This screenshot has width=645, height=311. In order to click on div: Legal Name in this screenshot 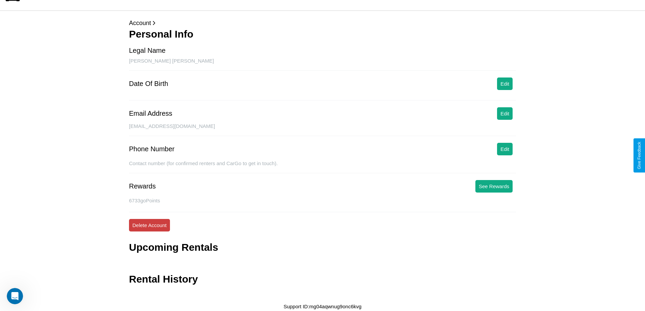, I will do `click(147, 50)`.